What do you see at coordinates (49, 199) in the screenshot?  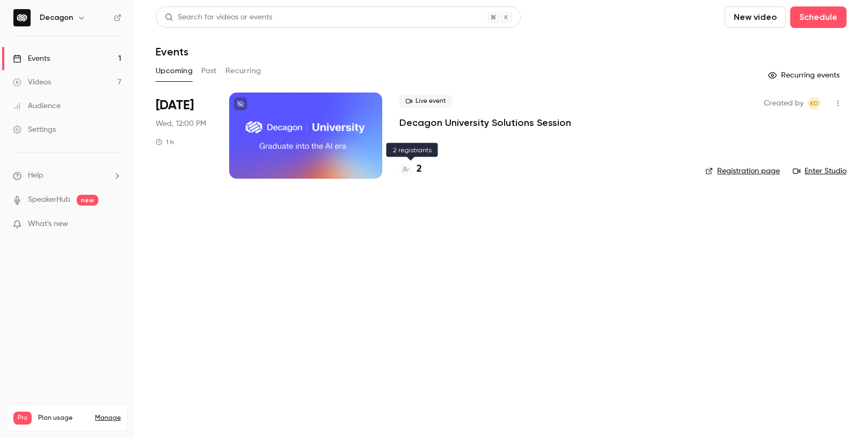 I see `a: SpeakerHub` at bounding box center [49, 199].